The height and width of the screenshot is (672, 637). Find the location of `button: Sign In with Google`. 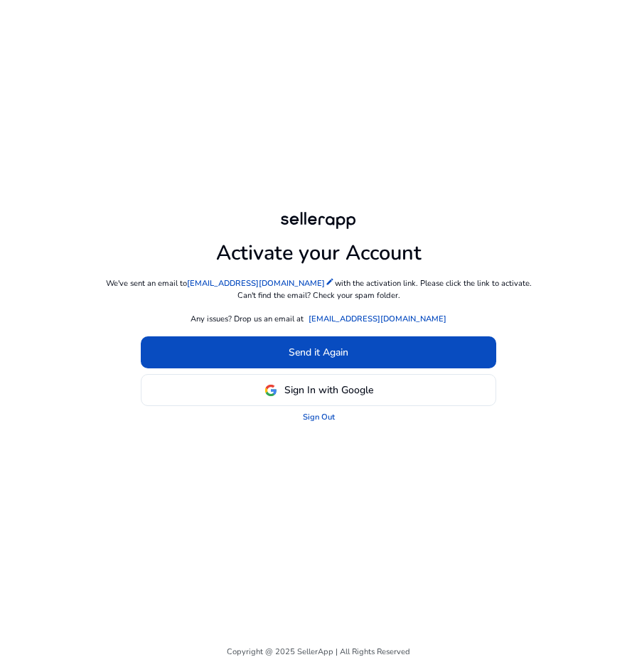

button: Sign In with Google is located at coordinates (318, 390).